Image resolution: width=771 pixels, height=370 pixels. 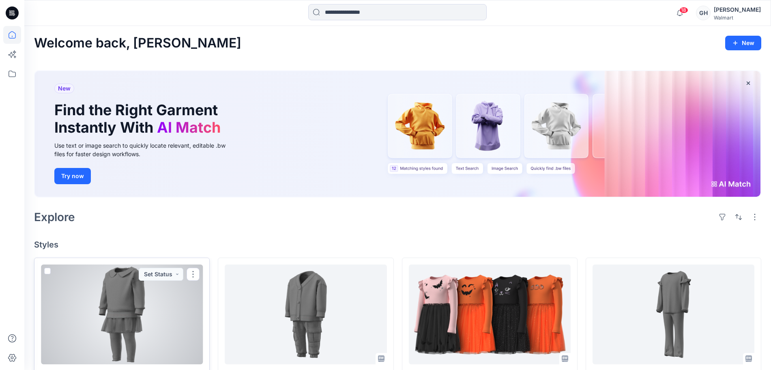 What do you see at coordinates (189, 127) in the screenshot?
I see `span: AI Match` at bounding box center [189, 127].